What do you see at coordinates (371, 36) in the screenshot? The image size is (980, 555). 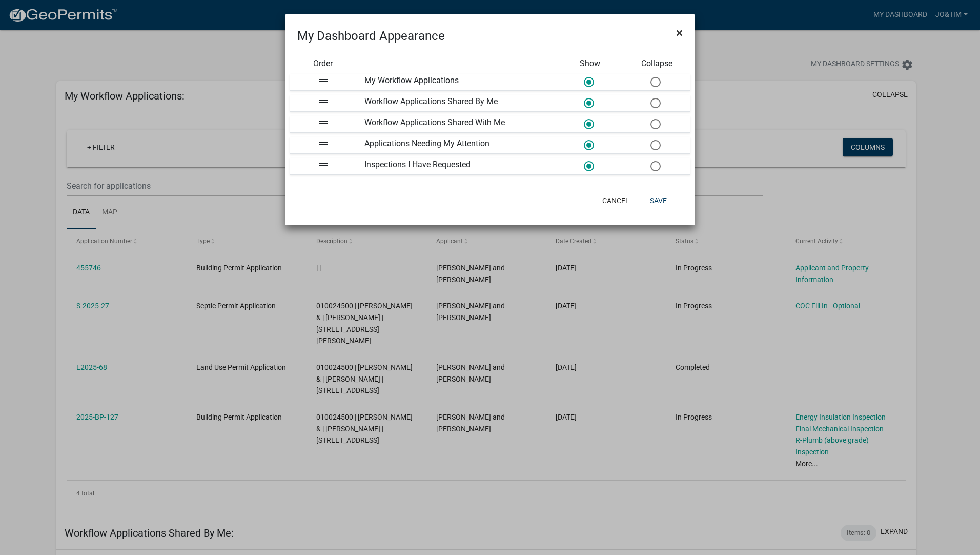 I see `h4: My Dashboard Appearance` at bounding box center [371, 36].